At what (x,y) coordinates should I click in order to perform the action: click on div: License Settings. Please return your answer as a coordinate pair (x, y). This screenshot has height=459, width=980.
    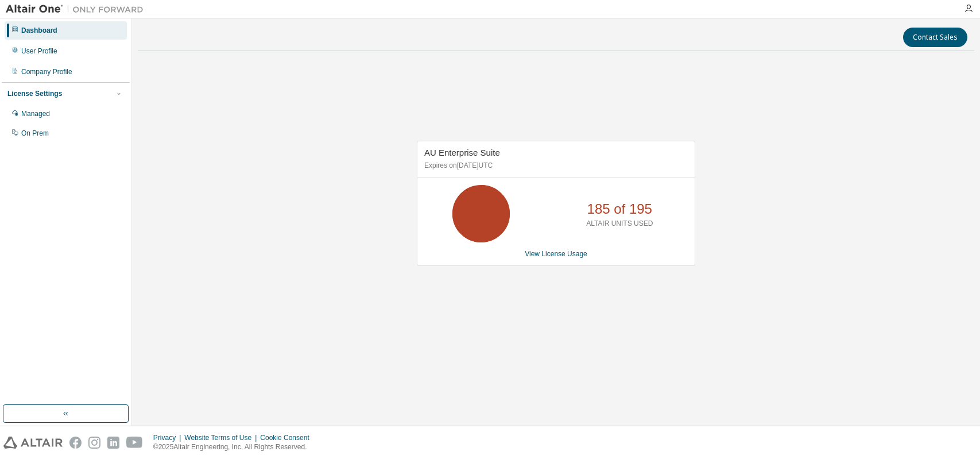
    Looking at the image, I should click on (34, 93).